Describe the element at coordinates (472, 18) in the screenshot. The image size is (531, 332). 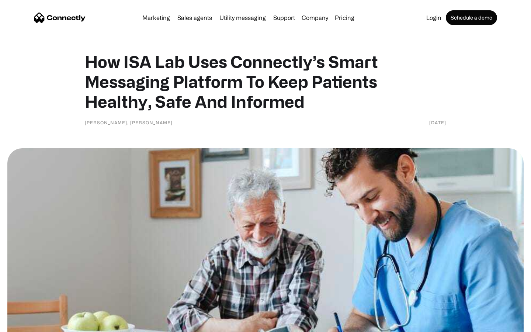
I see `a: Schedule a demo` at that location.